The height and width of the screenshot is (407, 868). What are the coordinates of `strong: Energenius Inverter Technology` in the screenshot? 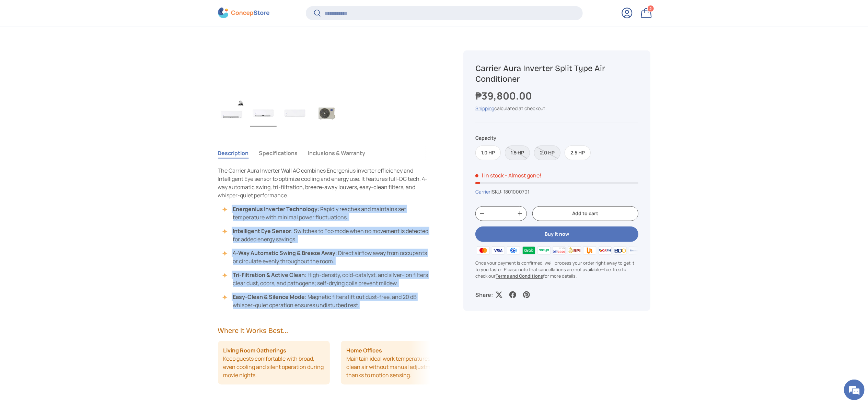 It's located at (275, 209).